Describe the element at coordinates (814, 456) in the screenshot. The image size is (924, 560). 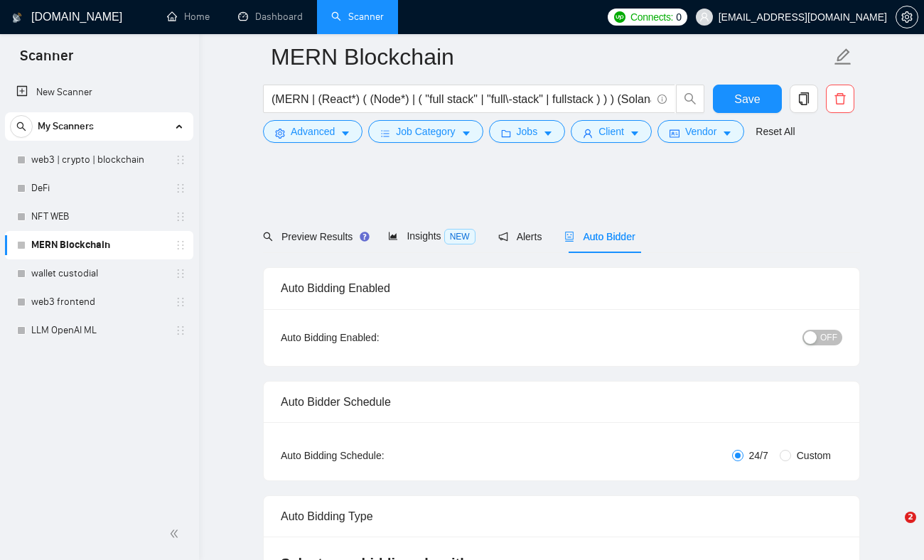
I see `span: Custom` at that location.